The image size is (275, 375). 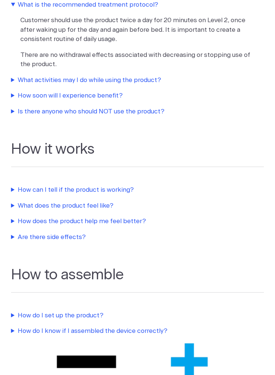 I want to click on summary: How do I set up the product?, so click(x=138, y=316).